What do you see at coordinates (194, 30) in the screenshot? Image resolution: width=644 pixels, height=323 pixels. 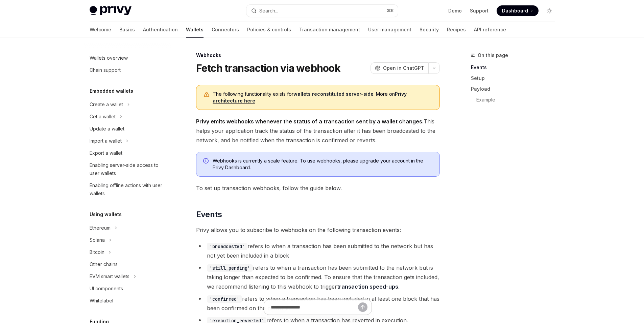 I see `a: Wallets` at bounding box center [194, 30].